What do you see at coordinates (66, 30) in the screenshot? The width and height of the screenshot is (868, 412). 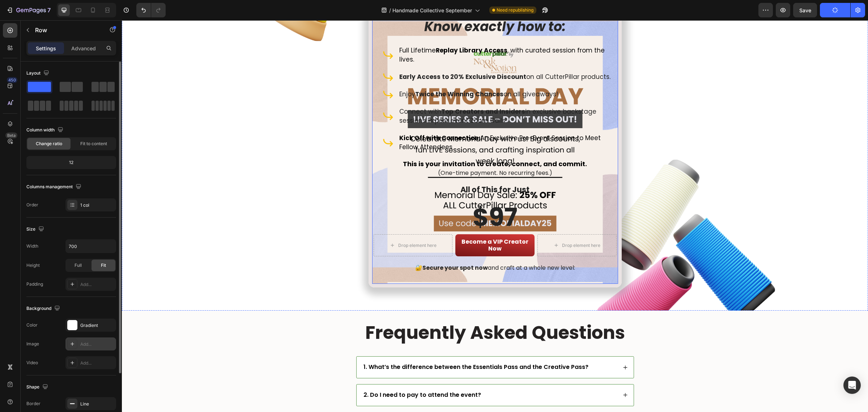 I see `p: Row` at bounding box center [66, 30].